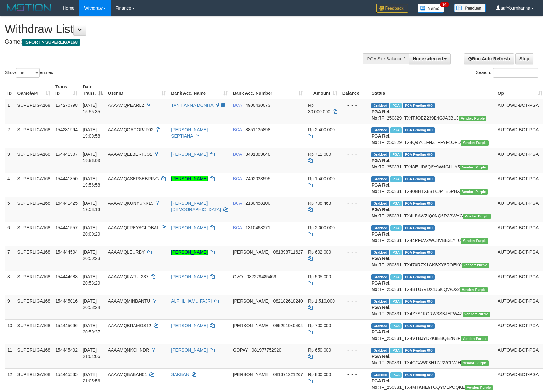  I want to click on span: AAAAMQNKCHNDR, so click(128, 350).